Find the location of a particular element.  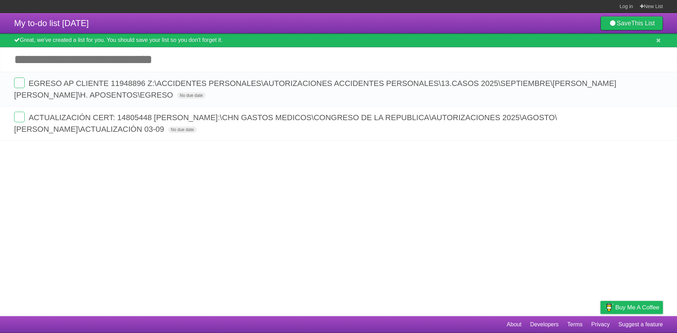

a: Buy me a coffee is located at coordinates (632, 308).